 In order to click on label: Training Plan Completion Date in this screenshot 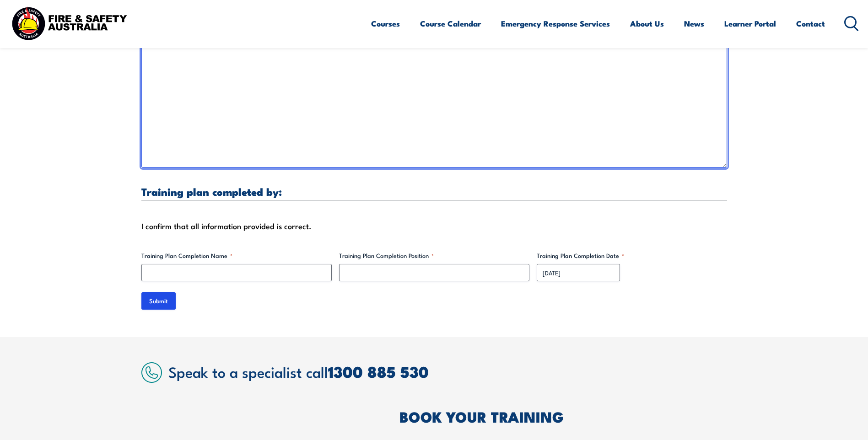, I will do `click(632, 256)`.